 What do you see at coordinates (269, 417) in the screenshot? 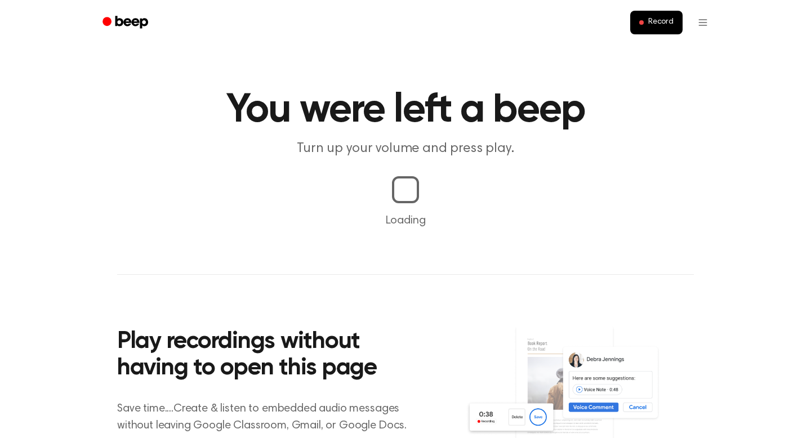
I see `p: Save time....Create & listen to embedded audio messages without leaving Google Classroom, Gmail, ...` at bounding box center [269, 417].